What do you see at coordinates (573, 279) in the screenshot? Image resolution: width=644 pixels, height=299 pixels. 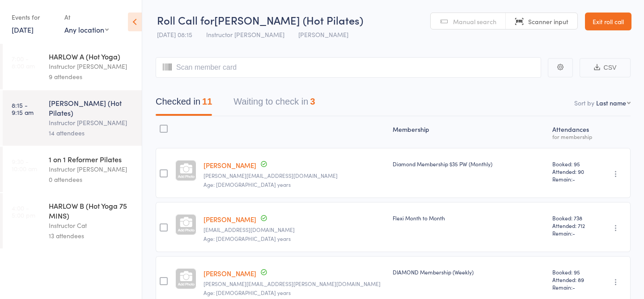 I see `span: Attended: 89` at bounding box center [573, 279].